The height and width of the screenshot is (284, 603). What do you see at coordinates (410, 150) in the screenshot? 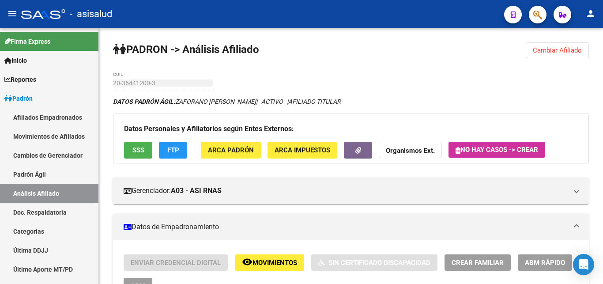
I see `button: Organismos Ext.` at bounding box center [410, 150].